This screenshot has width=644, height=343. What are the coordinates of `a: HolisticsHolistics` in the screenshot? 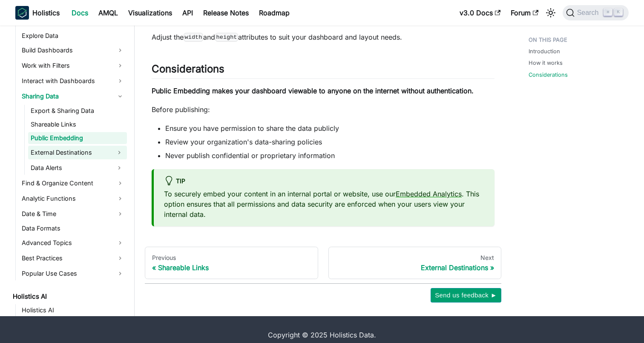 It's located at (38, 13).